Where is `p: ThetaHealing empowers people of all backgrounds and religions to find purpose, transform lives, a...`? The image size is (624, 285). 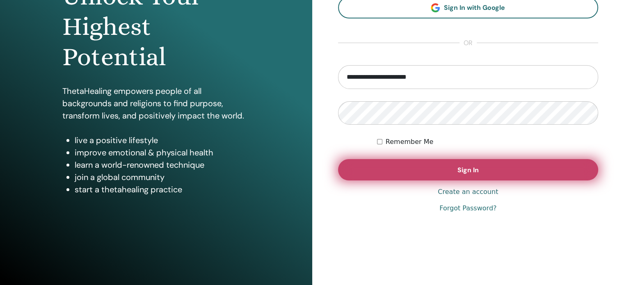
p: ThetaHealing empowers people of all backgrounds and religions to find purpose, transform lives, a... is located at coordinates (156, 103).